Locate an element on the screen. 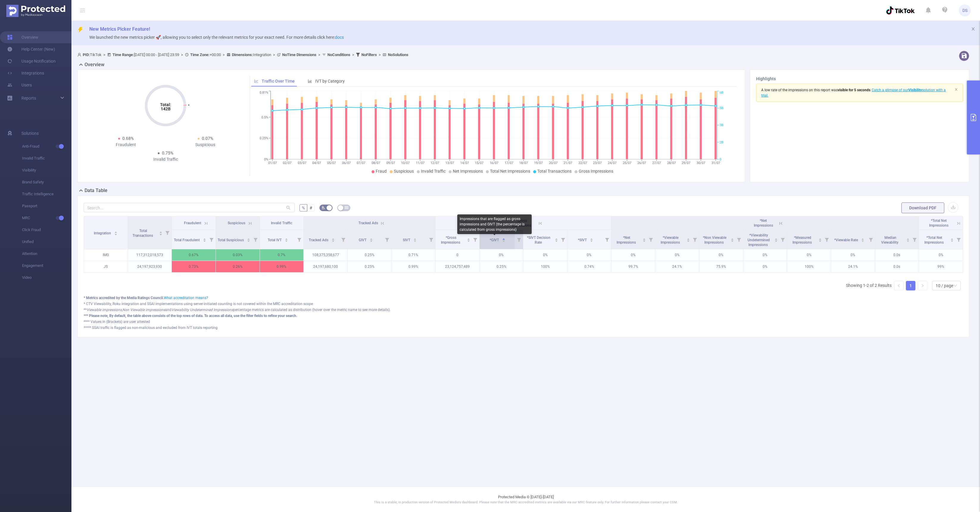 This screenshot has height=512, width=980. tspan: 0 is located at coordinates (721, 159).